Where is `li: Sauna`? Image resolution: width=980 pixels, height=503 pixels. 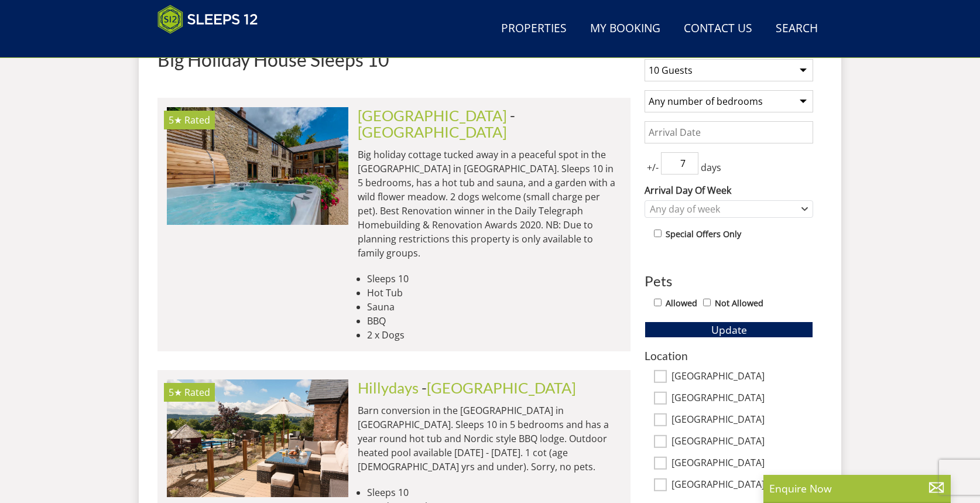
li: Sauna is located at coordinates (494, 307).